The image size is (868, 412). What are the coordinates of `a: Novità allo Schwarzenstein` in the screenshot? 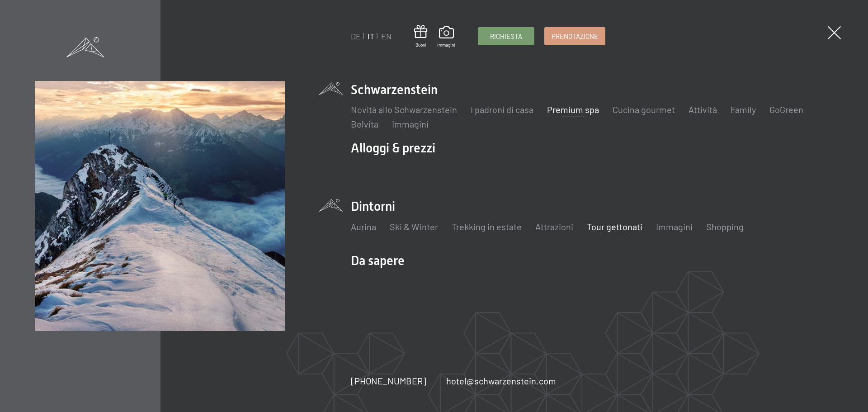 It's located at (404, 110).